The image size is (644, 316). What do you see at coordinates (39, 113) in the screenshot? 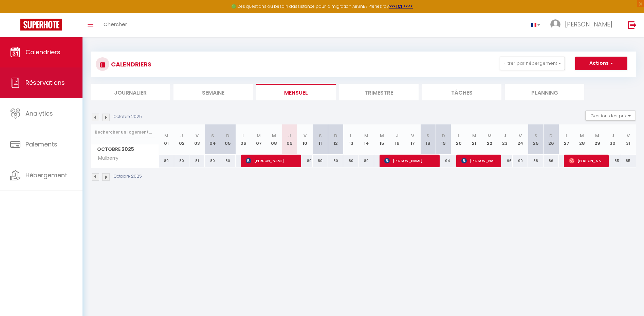
I see `span: Analytics` at bounding box center [39, 113].